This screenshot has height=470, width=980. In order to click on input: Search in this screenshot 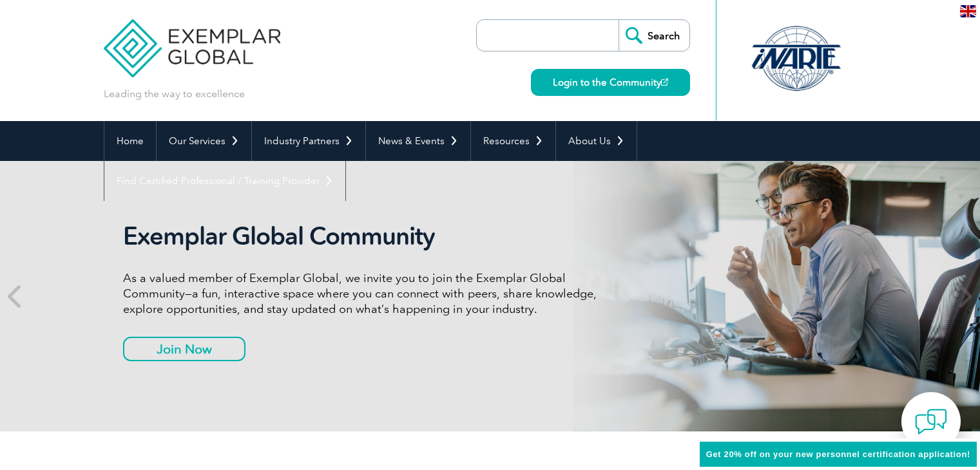, I will do `click(654, 36)`.